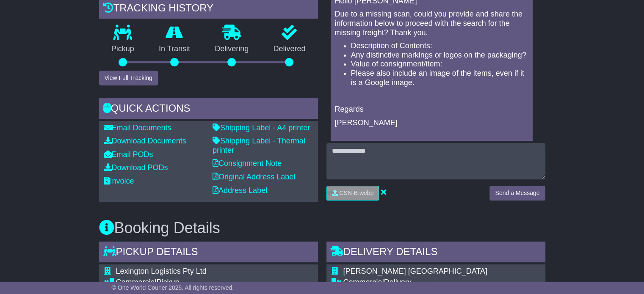 The width and height of the screenshot is (644, 294). What do you see at coordinates (431, 110) in the screenshot?
I see `p: Regards` at bounding box center [431, 110].